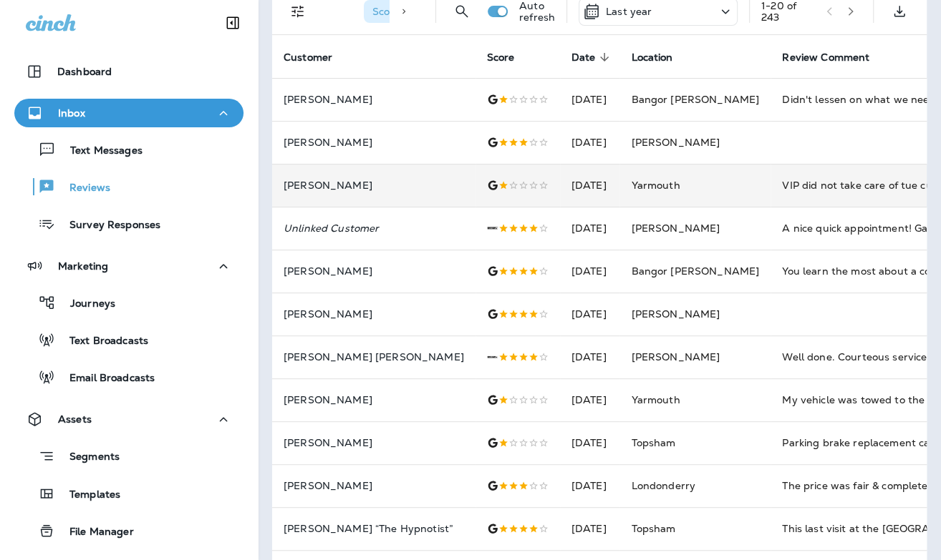  What do you see at coordinates (102, 341) in the screenshot?
I see `p: Text Broadcasts` at bounding box center [102, 341].